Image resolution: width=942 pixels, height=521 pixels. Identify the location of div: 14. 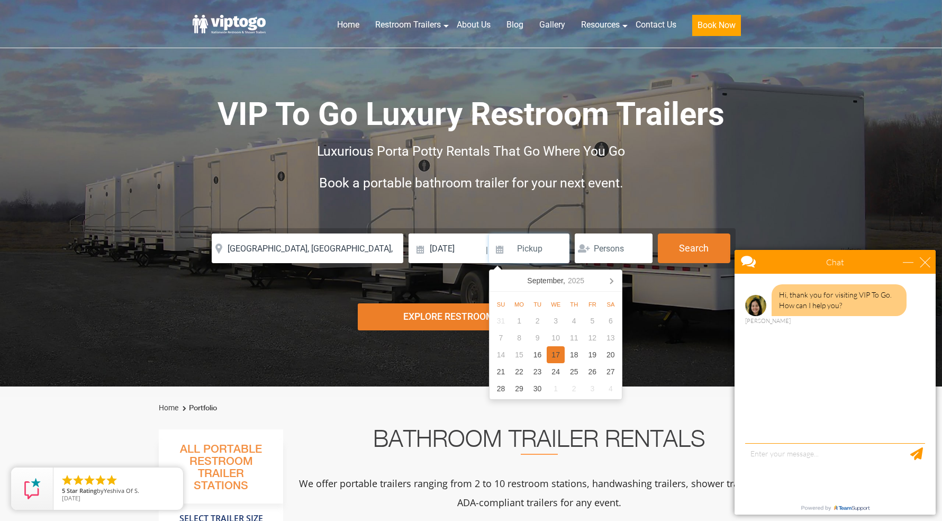
(501, 355).